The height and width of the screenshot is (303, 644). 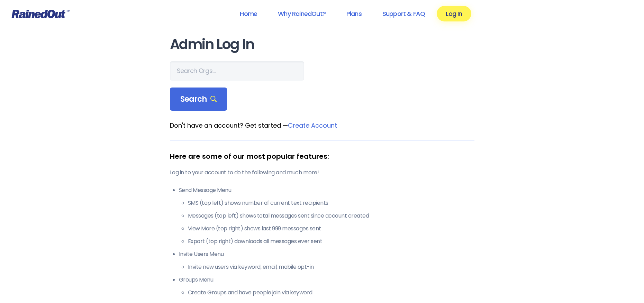 I want to click on a: Log In, so click(x=454, y=13).